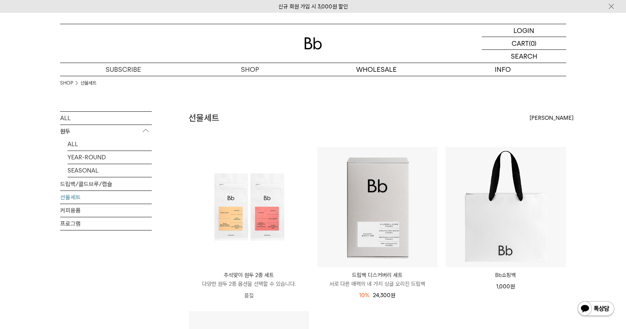  What do you see at coordinates (596, 310) in the screenshot?
I see `img: 카카오톡 채널 1:1 채팅 버튼` at bounding box center [596, 310].